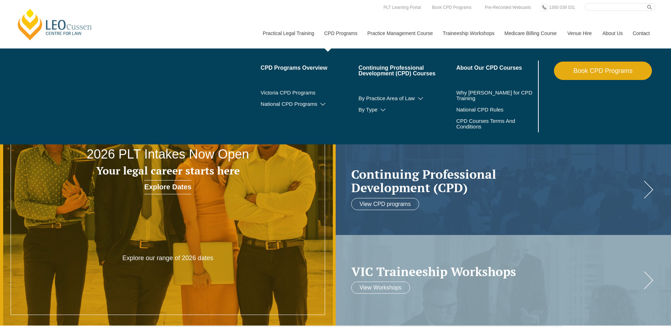  Describe the element at coordinates (310, 93) in the screenshot. I see `a: Victoria CPD Programs` at that location.